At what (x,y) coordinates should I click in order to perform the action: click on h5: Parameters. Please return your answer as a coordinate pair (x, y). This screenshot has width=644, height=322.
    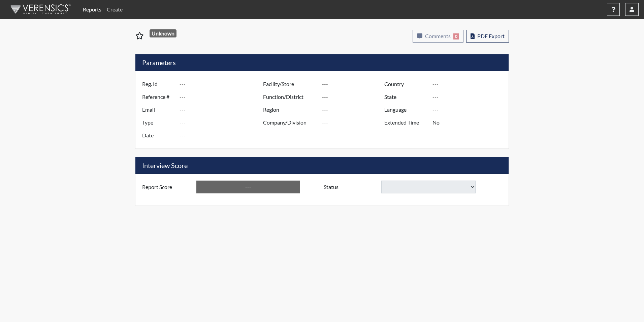
    Looking at the image, I should click on (322, 62).